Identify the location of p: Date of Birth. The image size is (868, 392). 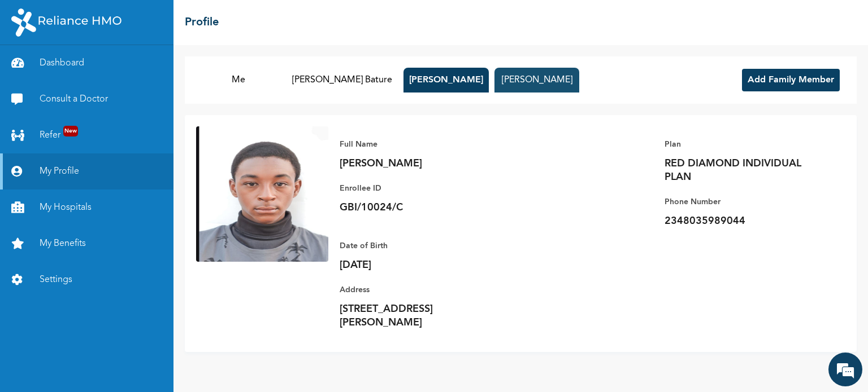
(419, 246).